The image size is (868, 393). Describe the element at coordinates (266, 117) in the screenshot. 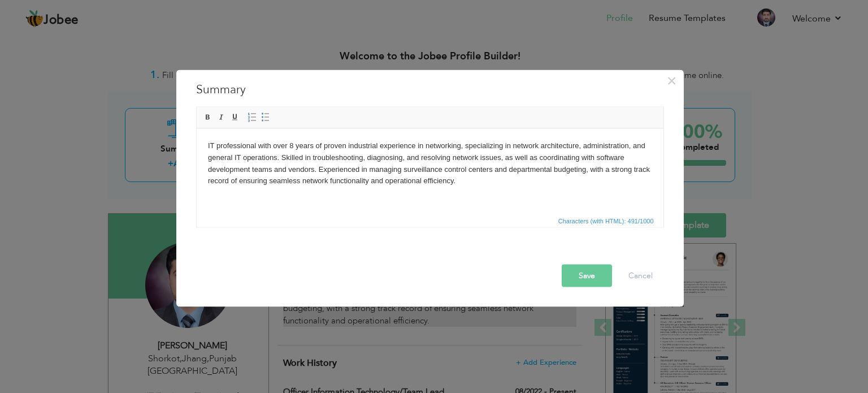

I see `a: Insert/Remove Bulleted List` at that location.